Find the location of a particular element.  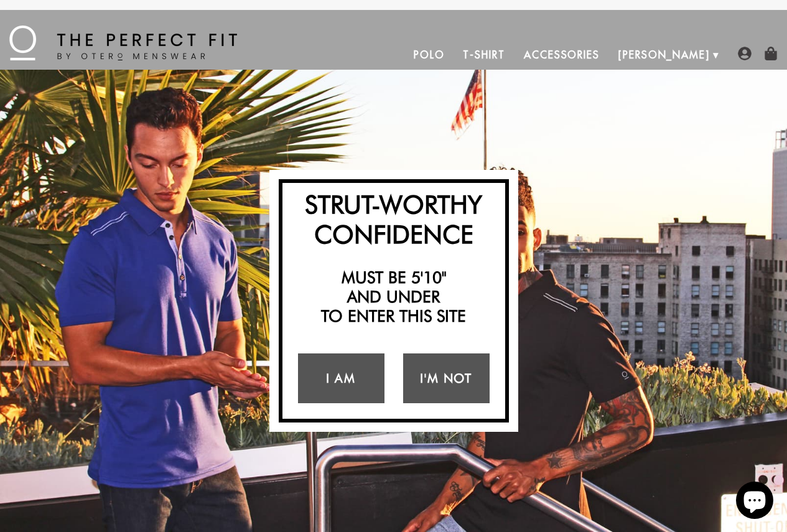

a: I'm Not is located at coordinates (446, 379).